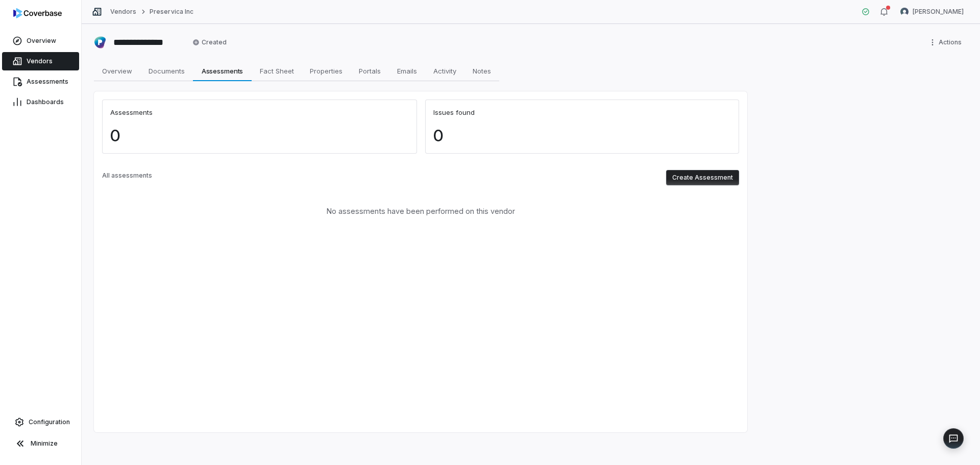  I want to click on span: Documents, so click(167, 71).